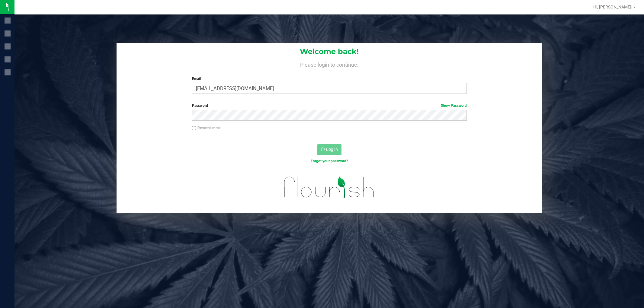  What do you see at coordinates (329, 51) in the screenshot?
I see `h1: Welcome back!` at bounding box center [329, 51].